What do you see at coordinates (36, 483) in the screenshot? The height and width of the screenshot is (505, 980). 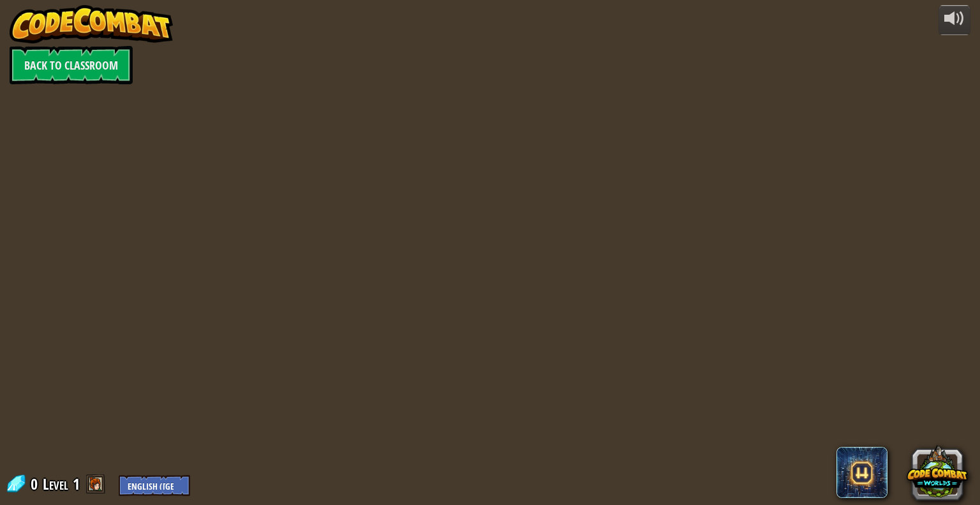 I see `span: 0` at bounding box center [36, 483].